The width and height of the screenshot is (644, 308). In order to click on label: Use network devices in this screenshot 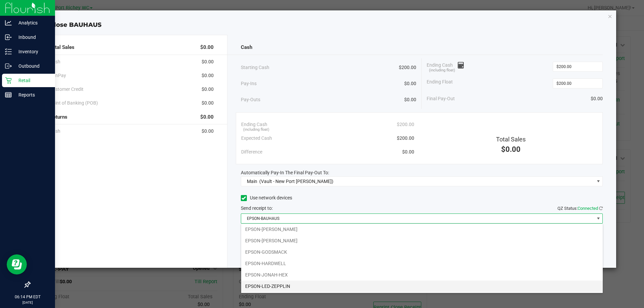, I will do `click(266, 198)`.